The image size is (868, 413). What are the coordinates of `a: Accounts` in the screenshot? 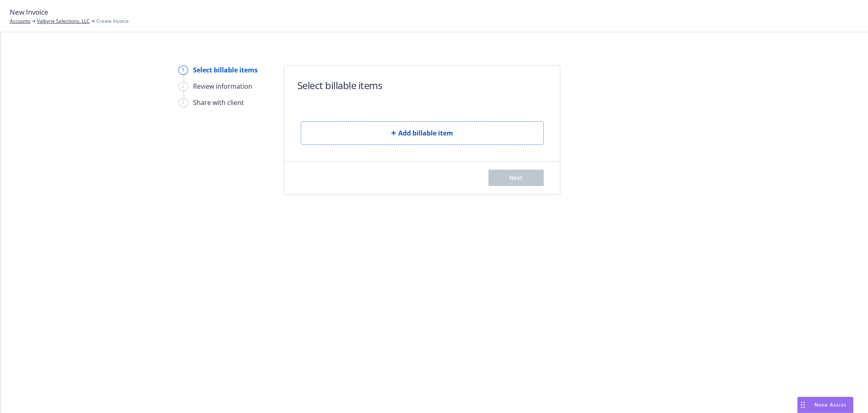 It's located at (20, 21).